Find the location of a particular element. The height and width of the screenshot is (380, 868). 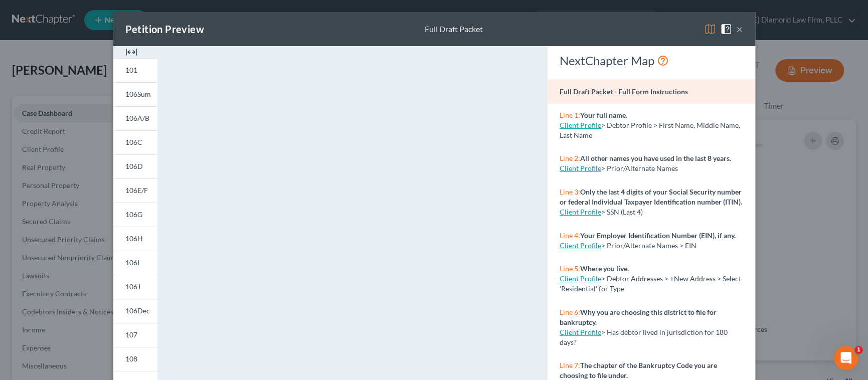

a: 106Sum is located at coordinates (135, 94).